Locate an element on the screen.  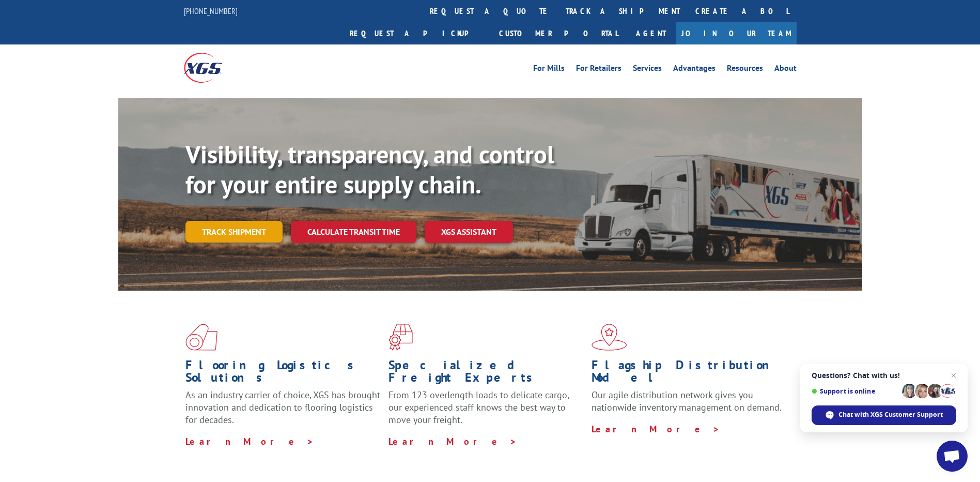
a: Customer Portal is located at coordinates (559, 33).